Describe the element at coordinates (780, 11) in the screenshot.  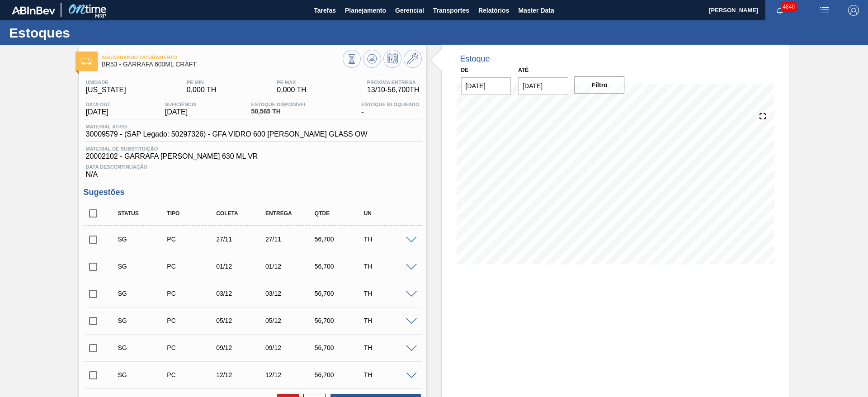
I see `button: Notificações` at that location.